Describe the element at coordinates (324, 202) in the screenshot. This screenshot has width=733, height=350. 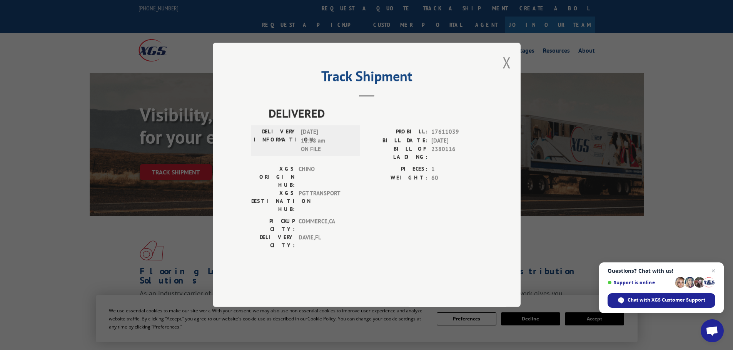
I see `span: PGT TRANSPORT` at that location.